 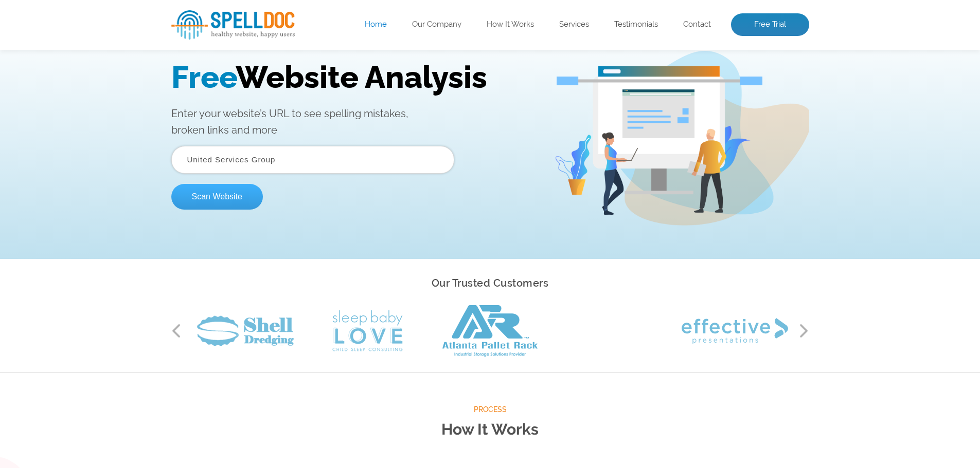 I want to click on span: Process, so click(x=490, y=409).